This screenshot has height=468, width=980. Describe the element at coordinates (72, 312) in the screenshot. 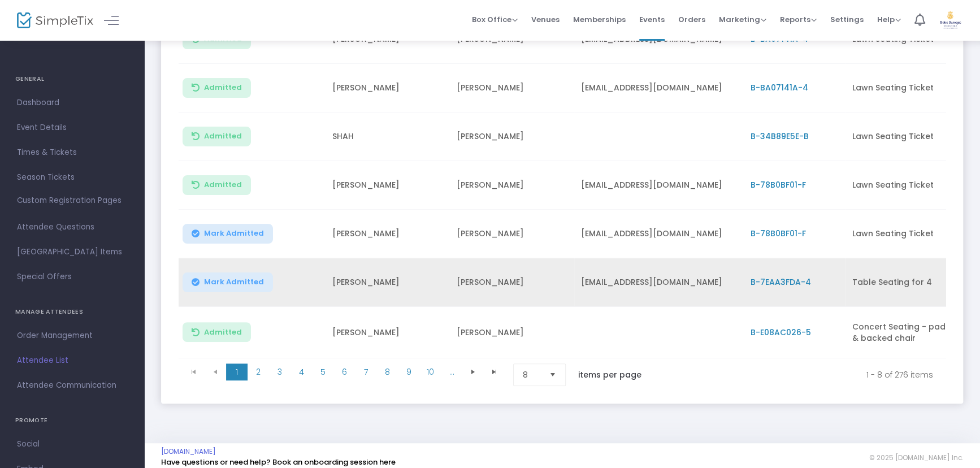

I see `h4: MANAGE ATTENDEES` at that location.